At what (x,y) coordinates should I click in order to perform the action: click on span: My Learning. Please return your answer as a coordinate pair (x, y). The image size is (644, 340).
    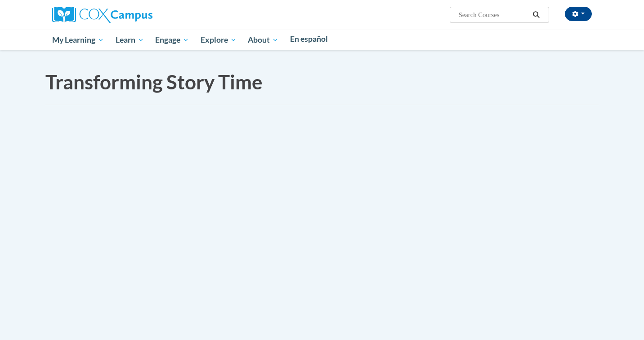
    Looking at the image, I should click on (78, 40).